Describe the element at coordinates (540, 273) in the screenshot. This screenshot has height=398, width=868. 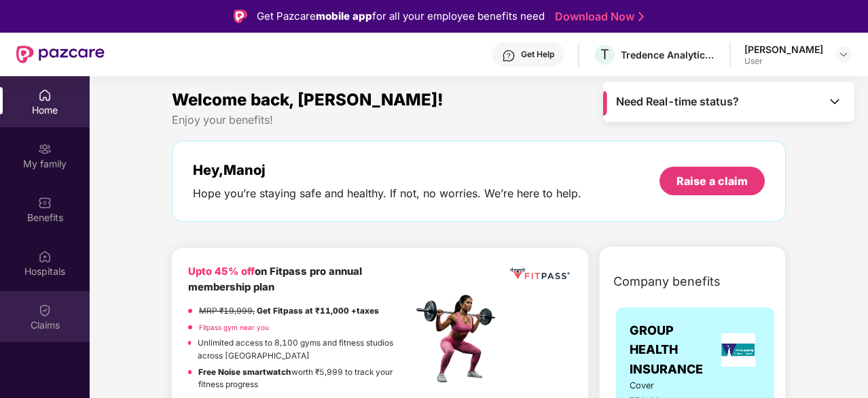
I see `img: fppp.png` at that location.